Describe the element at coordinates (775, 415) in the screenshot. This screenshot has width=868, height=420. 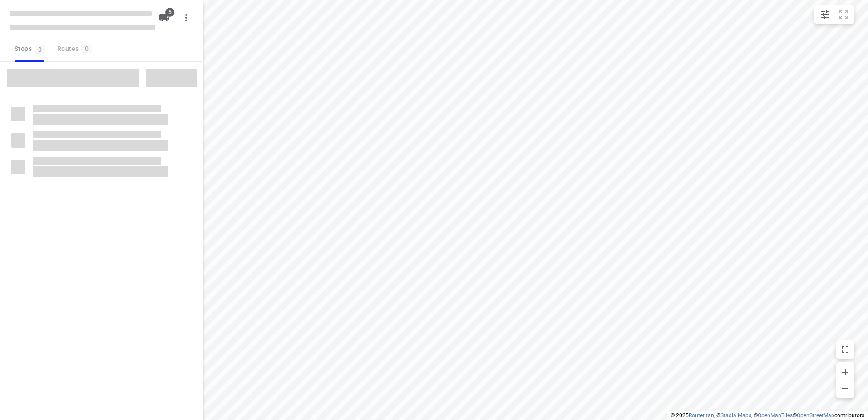
I see `a: OpenMapTiles` at that location.